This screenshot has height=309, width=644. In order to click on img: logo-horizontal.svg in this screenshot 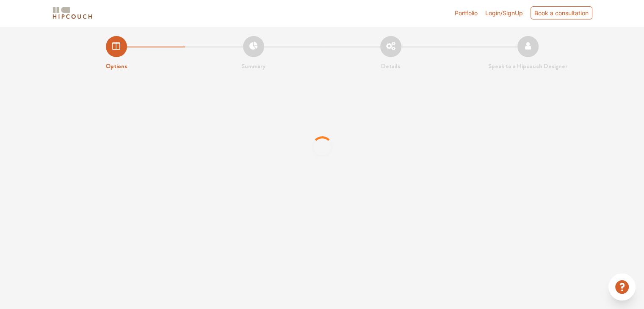, I will do `click(72, 13)`.